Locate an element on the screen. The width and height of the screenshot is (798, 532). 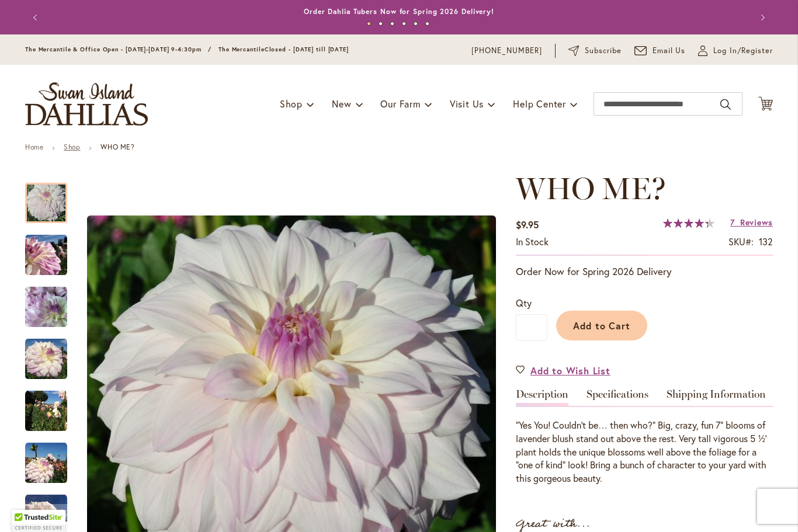
button: Next is located at coordinates (761, 18).